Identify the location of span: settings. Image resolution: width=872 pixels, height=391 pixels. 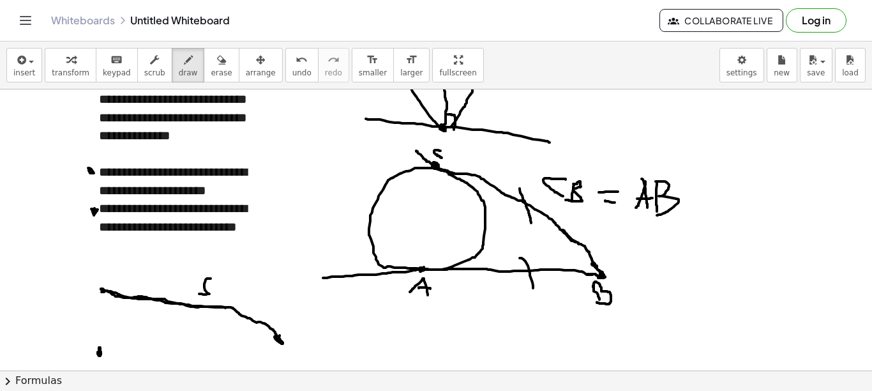
(742, 73).